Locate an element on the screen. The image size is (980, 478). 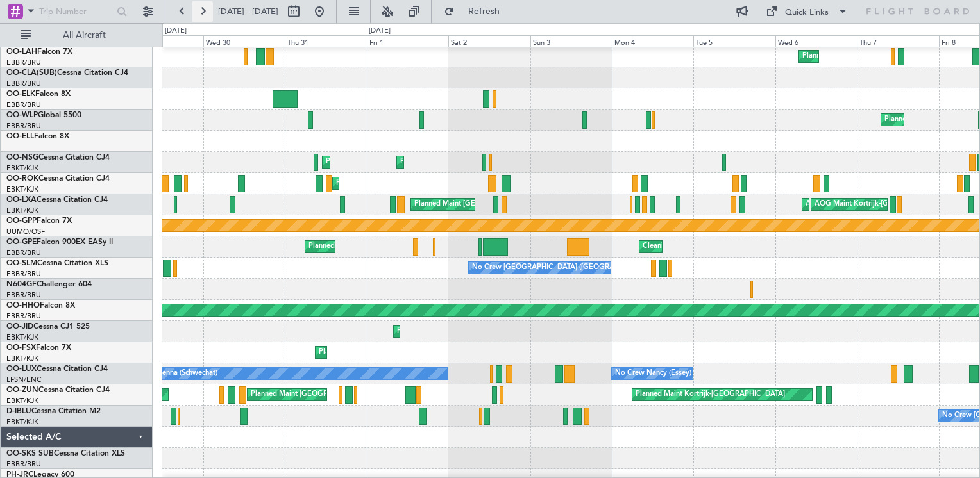
span: OO-GPE is located at coordinates (21, 242).